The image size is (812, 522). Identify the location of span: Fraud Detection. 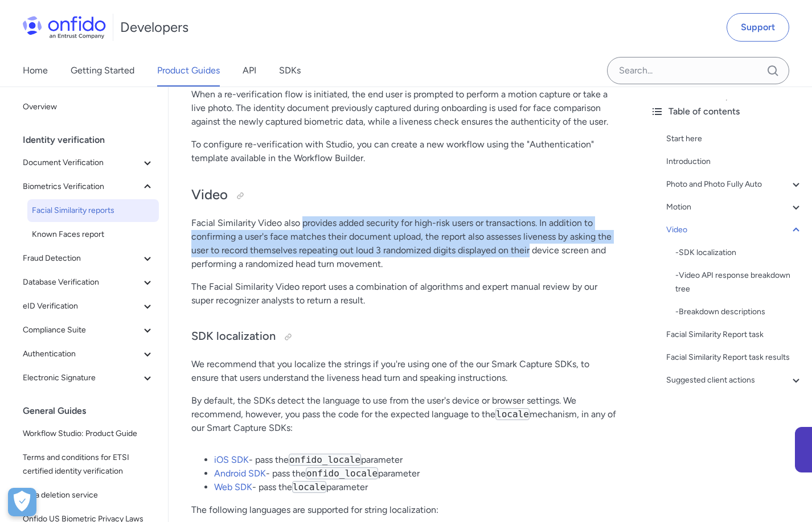
(82, 258).